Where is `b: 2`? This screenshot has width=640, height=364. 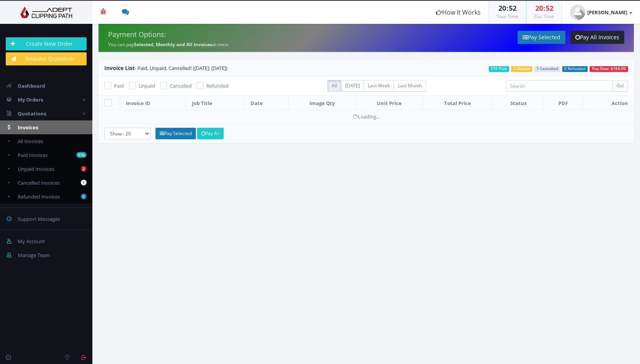 b: 2 is located at coordinates (84, 169).